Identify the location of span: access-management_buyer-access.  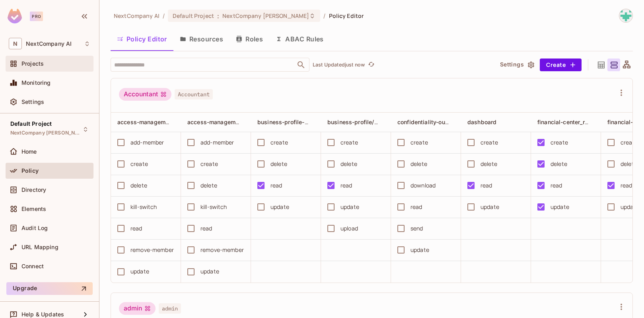
(165, 122).